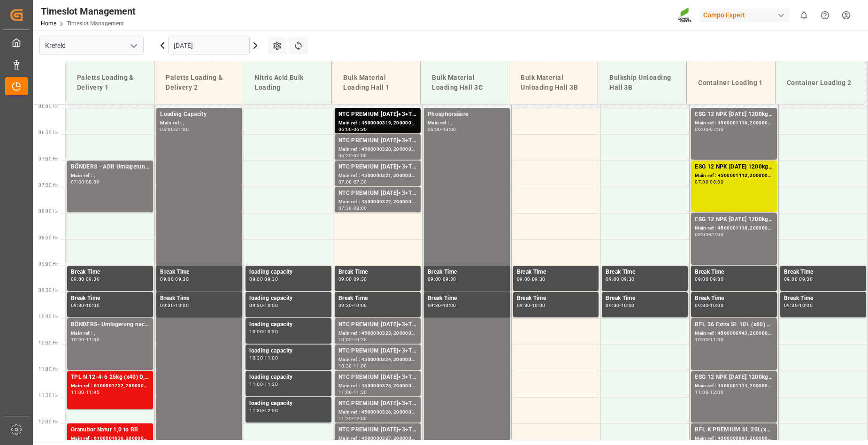  I want to click on div: 21:00, so click(182, 129).